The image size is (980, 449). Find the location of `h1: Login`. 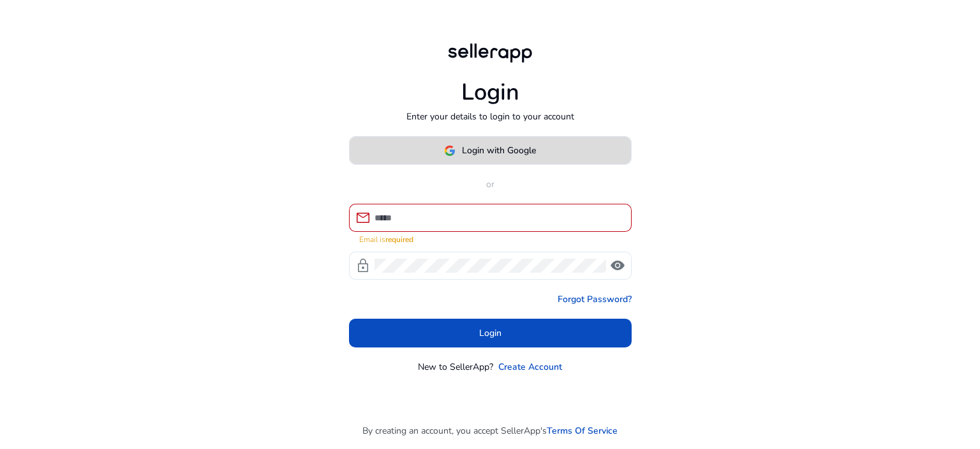

h1: Login is located at coordinates (490, 92).